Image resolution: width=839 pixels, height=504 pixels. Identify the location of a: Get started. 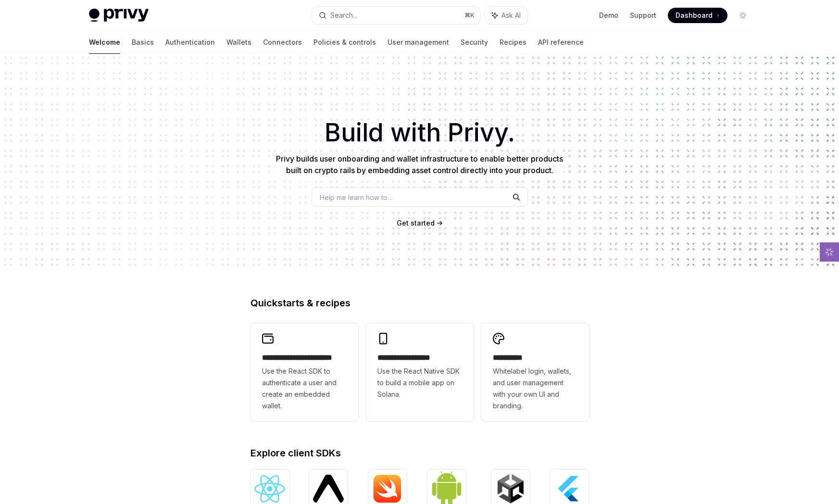
(415, 223).